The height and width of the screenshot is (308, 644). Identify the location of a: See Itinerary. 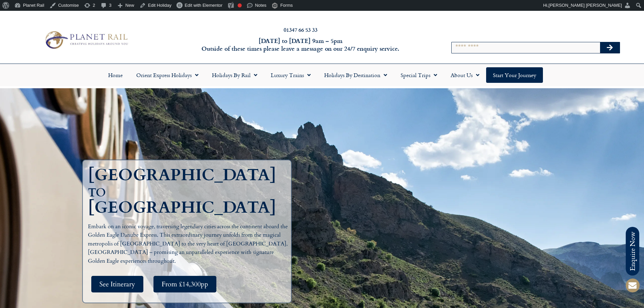
(117, 284).